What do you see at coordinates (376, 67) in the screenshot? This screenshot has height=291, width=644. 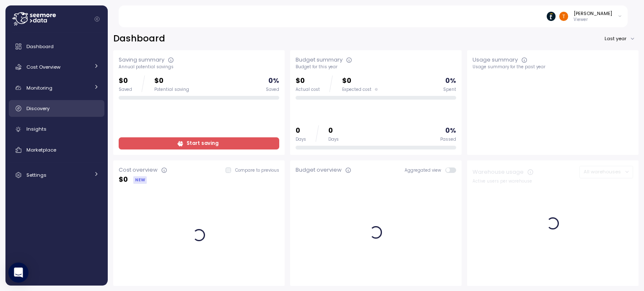 I see `div: Budget for this year` at bounding box center [376, 67].